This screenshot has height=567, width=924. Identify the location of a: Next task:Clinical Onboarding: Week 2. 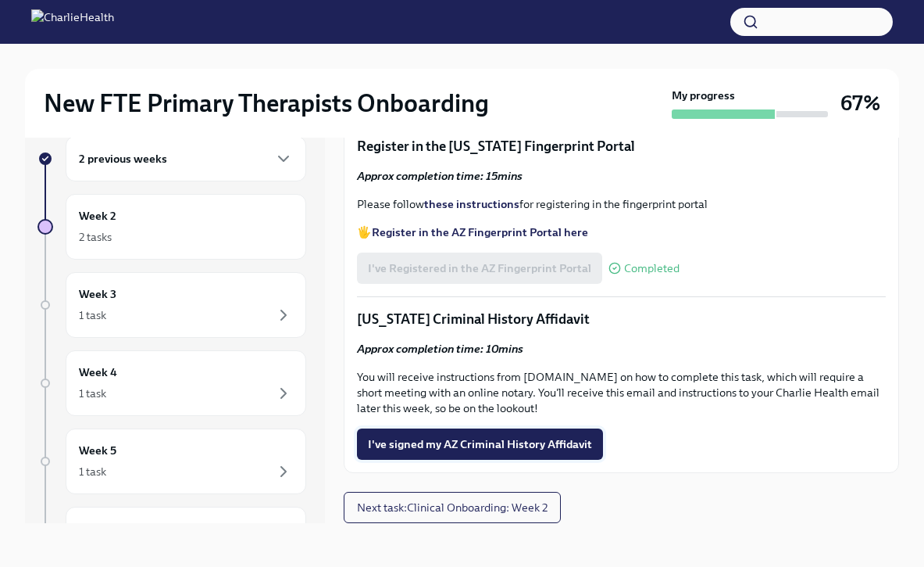
(453, 507).